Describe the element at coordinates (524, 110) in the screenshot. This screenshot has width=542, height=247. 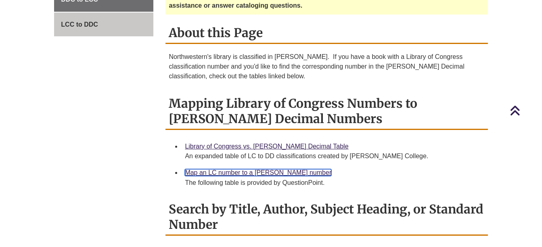
I see `a: Back to Top` at that location.